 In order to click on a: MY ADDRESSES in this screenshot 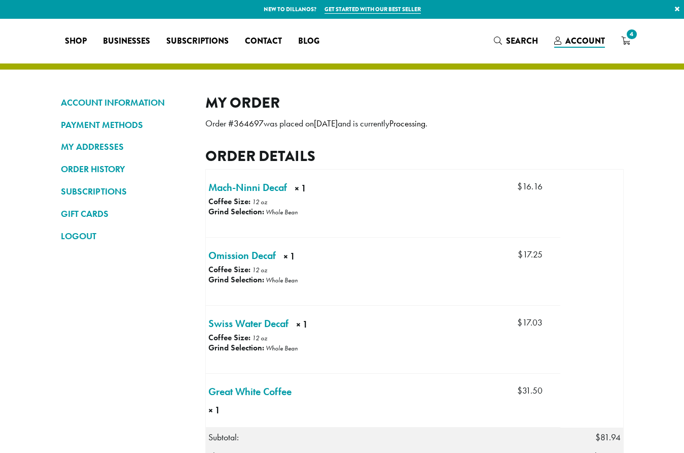, I will do `click(125, 147)`.